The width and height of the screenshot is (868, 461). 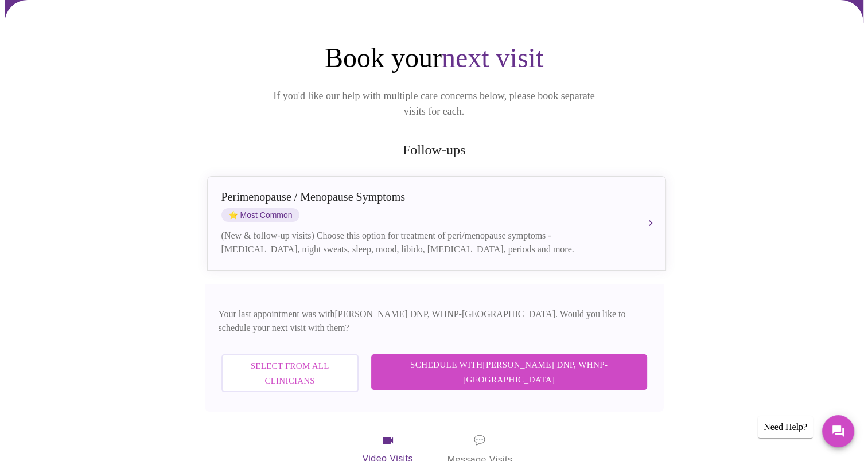 I want to click on button: Select from All Clinicians, so click(x=289, y=374).